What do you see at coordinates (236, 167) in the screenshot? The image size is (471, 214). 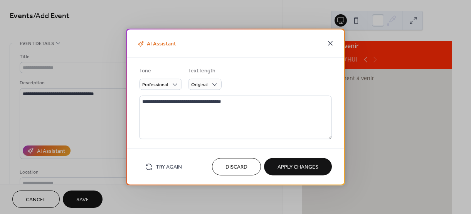 I see `button: Discard` at bounding box center [236, 167].